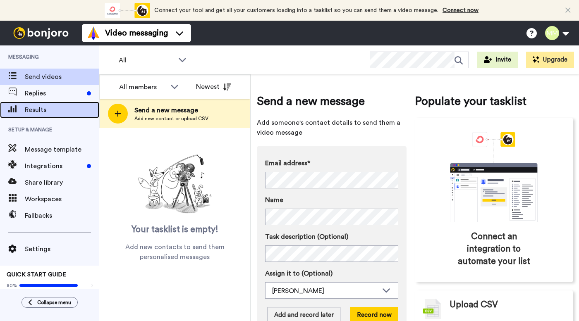 The image size is (579, 321). What do you see at coordinates (494, 249) in the screenshot?
I see `span: Connect an integration to automate your list` at bounding box center [494, 249].